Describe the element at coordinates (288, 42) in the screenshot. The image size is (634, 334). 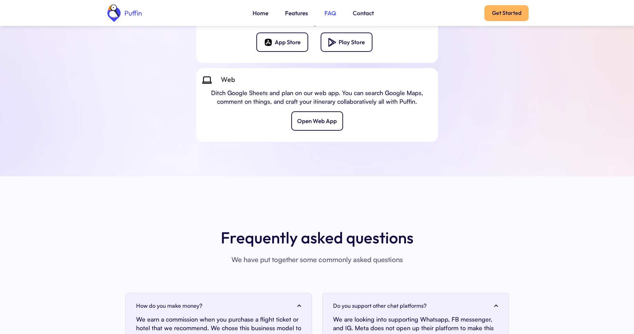
I see `div: App Store` at that location.